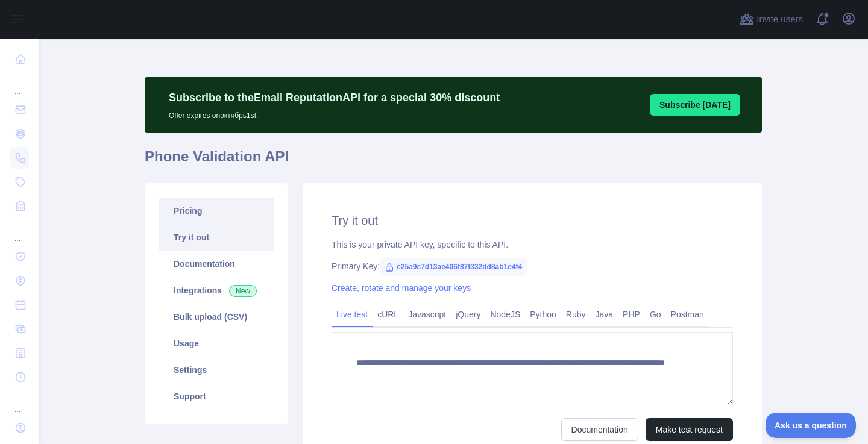  Describe the element at coordinates (780, 19) in the screenshot. I see `span: Invite users` at that location.